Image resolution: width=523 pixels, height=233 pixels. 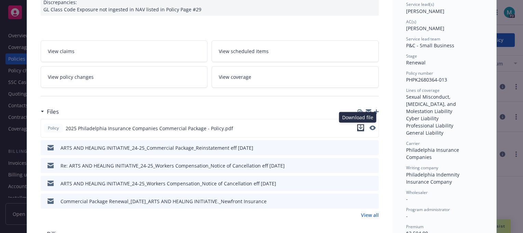 What do you see at coordinates (445, 118) in the screenshot?
I see `div: Cyber Liability` at bounding box center [445, 118].